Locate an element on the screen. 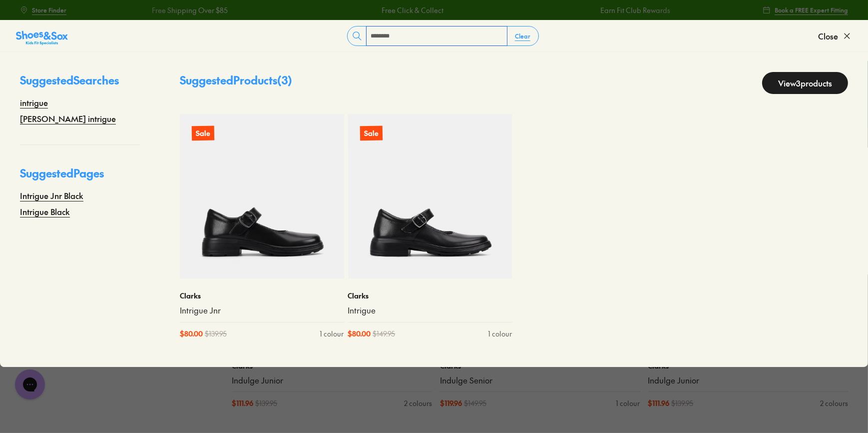 The width and height of the screenshot is (868, 433). a: View3products is located at coordinates (806, 83).